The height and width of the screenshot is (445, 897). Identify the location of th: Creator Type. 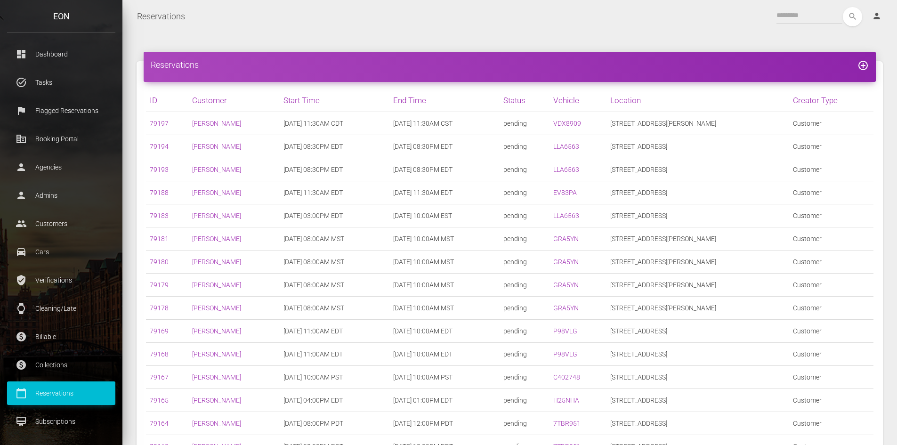
(831, 100).